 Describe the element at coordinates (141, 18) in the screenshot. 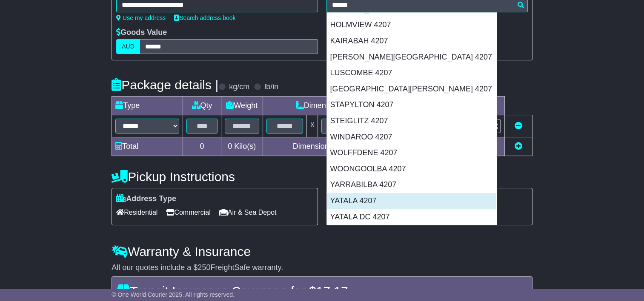

I see `a: Use my address` at that location.